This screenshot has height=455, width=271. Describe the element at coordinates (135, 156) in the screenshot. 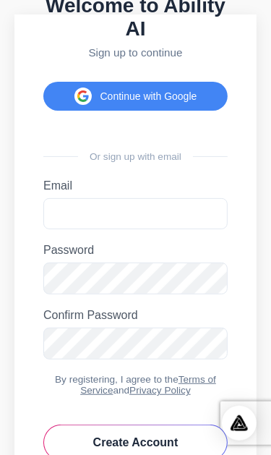

I see `div: Or sign up with email` at that location.